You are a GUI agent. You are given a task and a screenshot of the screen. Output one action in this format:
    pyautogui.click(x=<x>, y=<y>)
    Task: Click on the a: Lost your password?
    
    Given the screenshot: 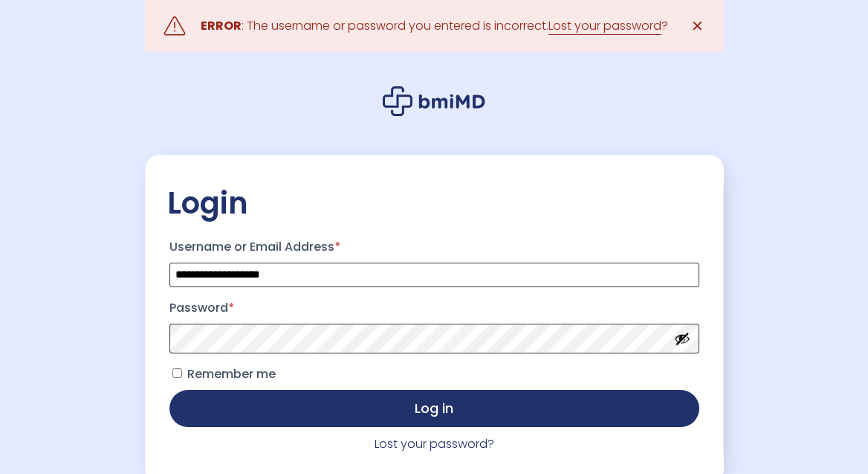 What is the action you would take?
    pyautogui.click(x=434, y=443)
    